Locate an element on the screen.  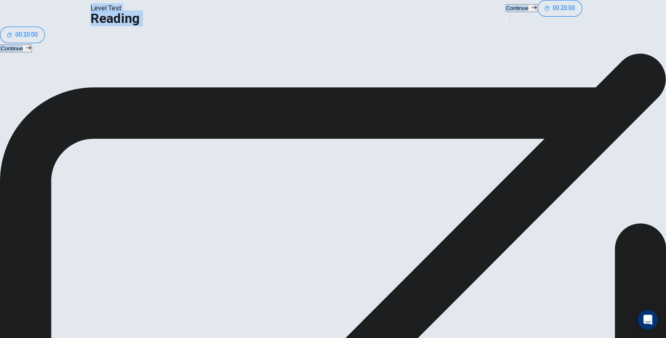
button: Continue is located at coordinates (521, 8).